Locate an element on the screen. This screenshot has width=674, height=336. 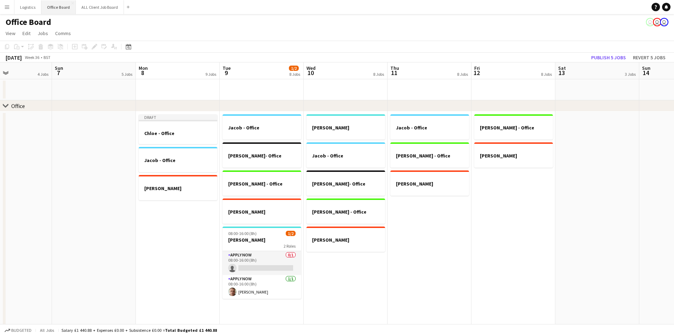
div: 3 Jobs is located at coordinates (630, 74).